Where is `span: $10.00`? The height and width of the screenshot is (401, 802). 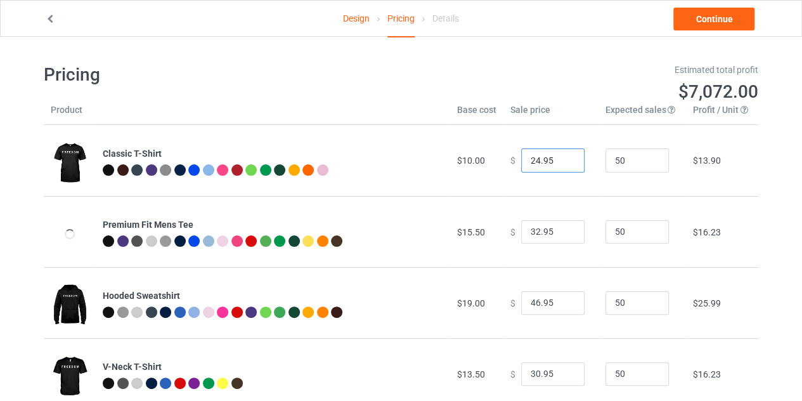 span: $10.00 is located at coordinates (471, 160).